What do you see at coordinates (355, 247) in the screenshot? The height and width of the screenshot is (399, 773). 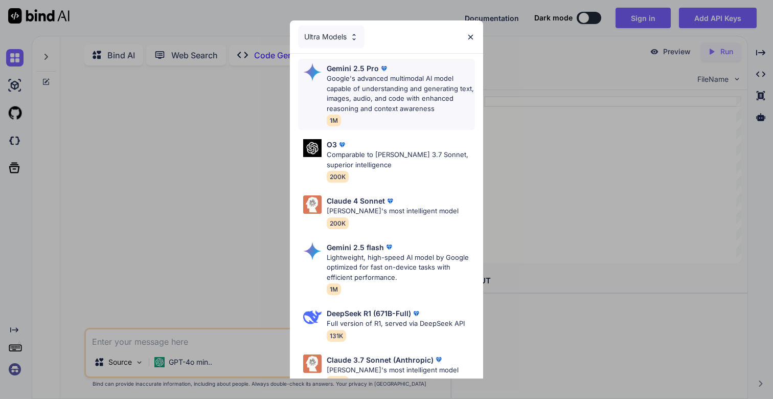 I see `p: Gemini 2.5 flash` at bounding box center [355, 247].